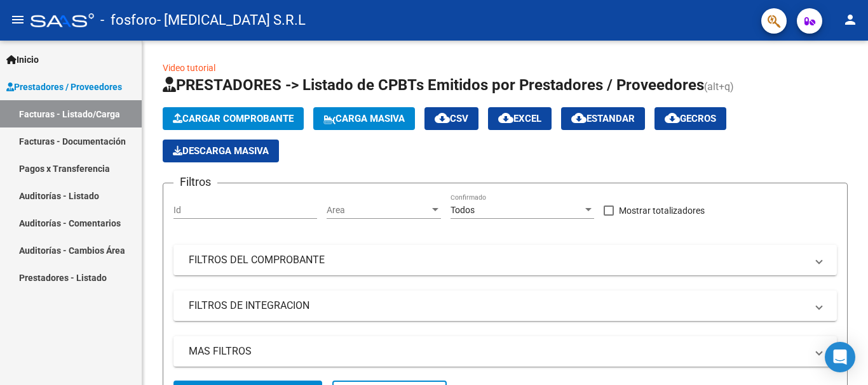 This screenshot has height=385, width=868. I want to click on span: PRESTADORES -> Listado de CPBTs Emitidos por Prestadores / Proveedores, so click(433, 85).